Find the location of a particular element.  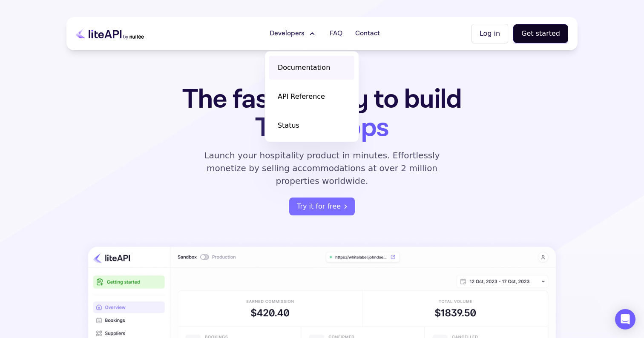

a: Log in is located at coordinates (490, 34).